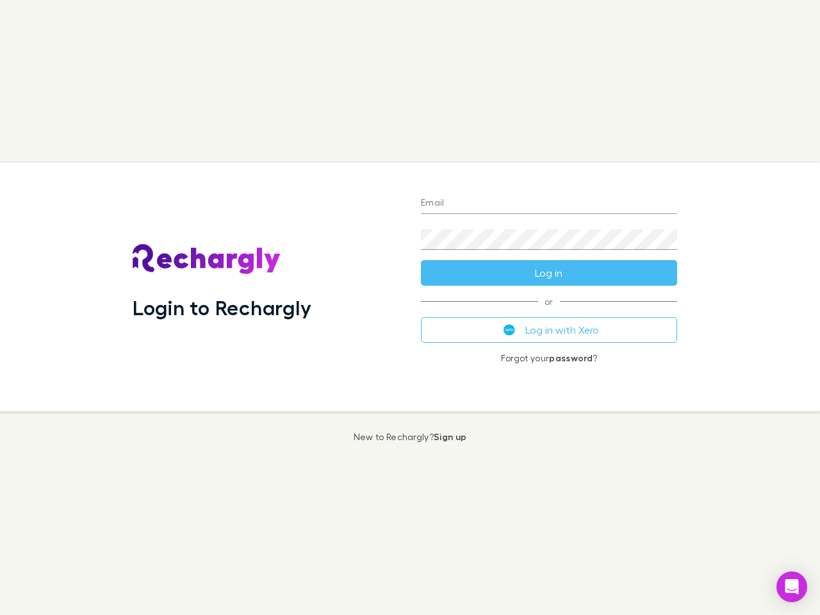  Describe the element at coordinates (549, 358) in the screenshot. I see `p: Forgot your ?` at that location.